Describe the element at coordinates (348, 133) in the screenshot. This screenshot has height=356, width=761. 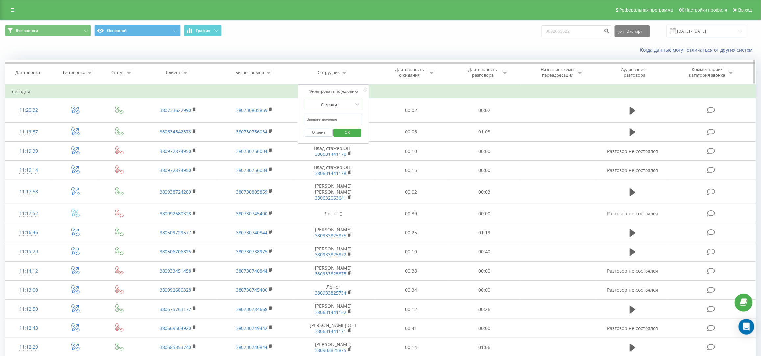
I see `button: OK` at that location.